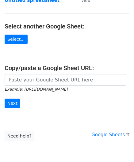 This screenshot has width=134, height=162. Describe the element at coordinates (67, 26) in the screenshot. I see `h4: Select another Google Sheet:` at that location.